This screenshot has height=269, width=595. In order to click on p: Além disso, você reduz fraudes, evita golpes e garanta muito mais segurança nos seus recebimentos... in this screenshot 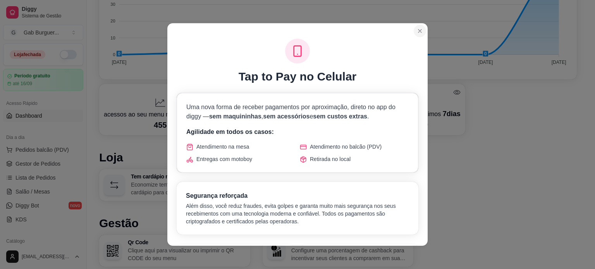, I will do `click(297, 214)`.